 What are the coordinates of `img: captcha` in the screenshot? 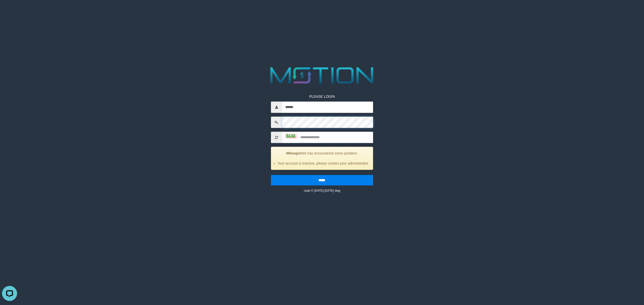 It's located at (291, 136).